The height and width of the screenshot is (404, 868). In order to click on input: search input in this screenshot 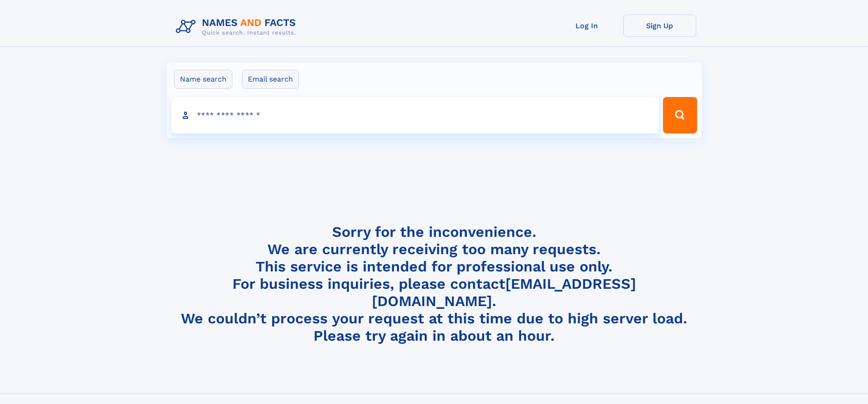, I will do `click(415, 115)`.